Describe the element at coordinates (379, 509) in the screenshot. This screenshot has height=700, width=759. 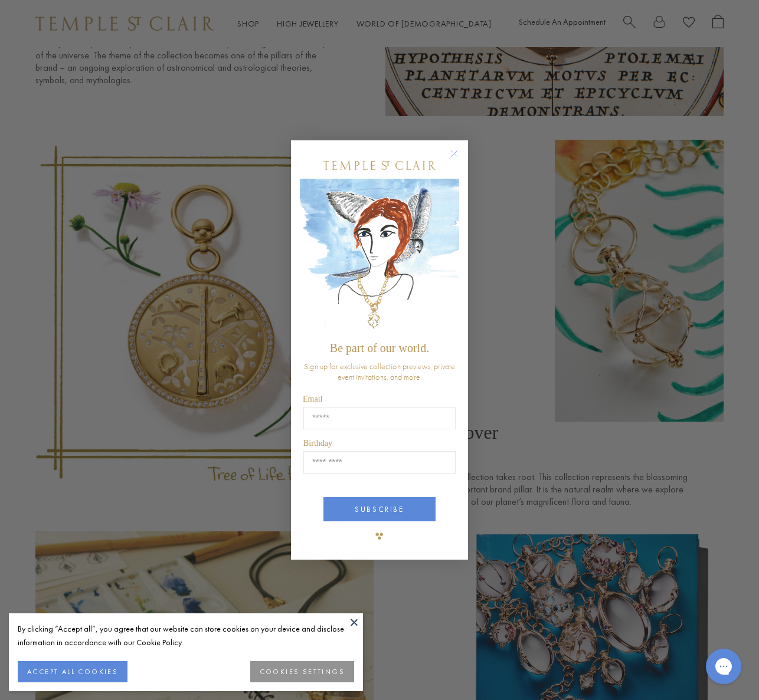
I see `button: SUBSCRIBE` at that location.